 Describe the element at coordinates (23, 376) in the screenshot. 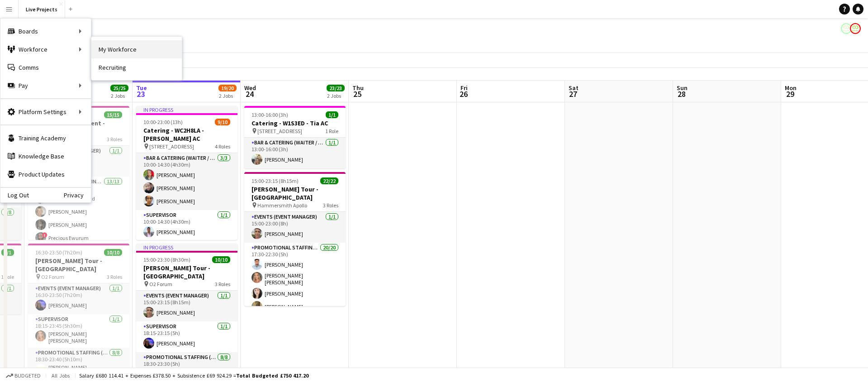

I see `button: Budgeted` at that location.